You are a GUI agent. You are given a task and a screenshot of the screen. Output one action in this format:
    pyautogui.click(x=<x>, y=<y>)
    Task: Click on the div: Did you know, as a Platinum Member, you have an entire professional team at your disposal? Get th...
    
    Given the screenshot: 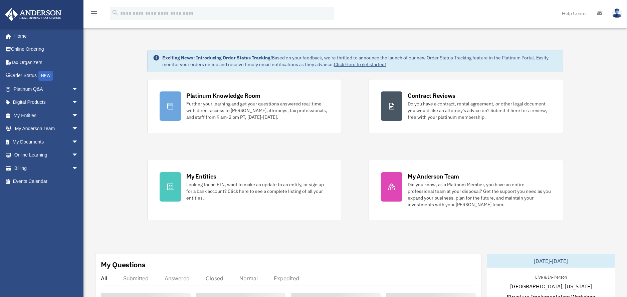 What is the action you would take?
    pyautogui.click(x=479, y=195)
    